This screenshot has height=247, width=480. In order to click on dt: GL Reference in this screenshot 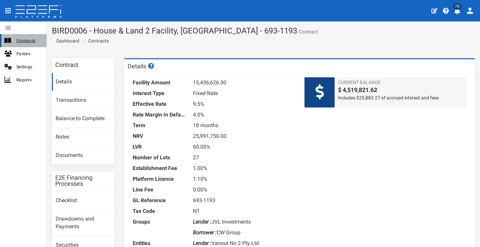, I will do `click(160, 201)`.